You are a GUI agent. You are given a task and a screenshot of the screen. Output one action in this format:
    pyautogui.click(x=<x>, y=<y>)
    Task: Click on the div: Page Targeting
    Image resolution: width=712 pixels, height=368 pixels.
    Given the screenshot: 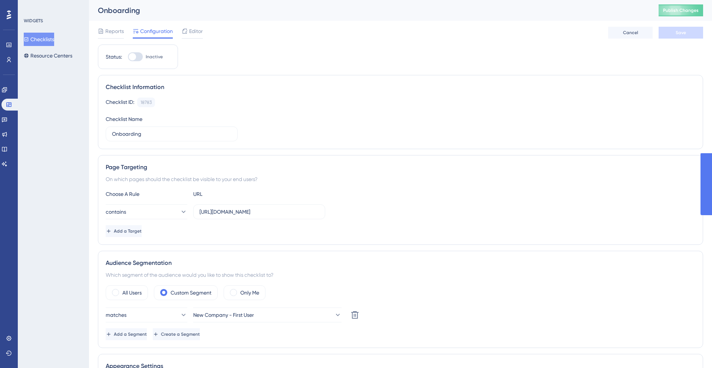 What is the action you would take?
    pyautogui.click(x=400, y=167)
    